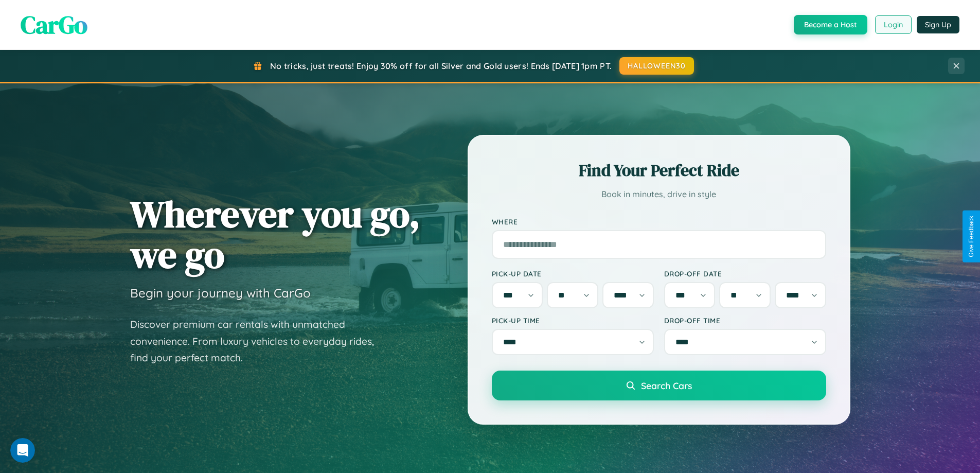 Image resolution: width=980 pixels, height=473 pixels. Describe the element at coordinates (54, 25) in the screenshot. I see `span: CarGo` at that location.